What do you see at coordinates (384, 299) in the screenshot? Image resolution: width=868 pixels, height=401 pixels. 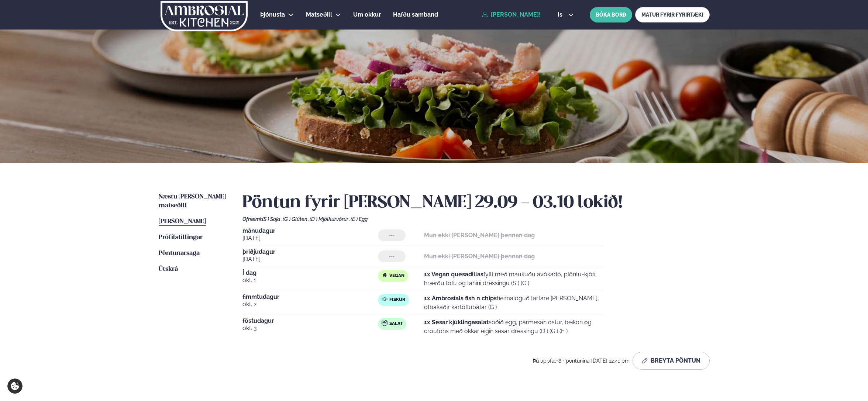 I see `img: fish.svg` at bounding box center [384, 299].